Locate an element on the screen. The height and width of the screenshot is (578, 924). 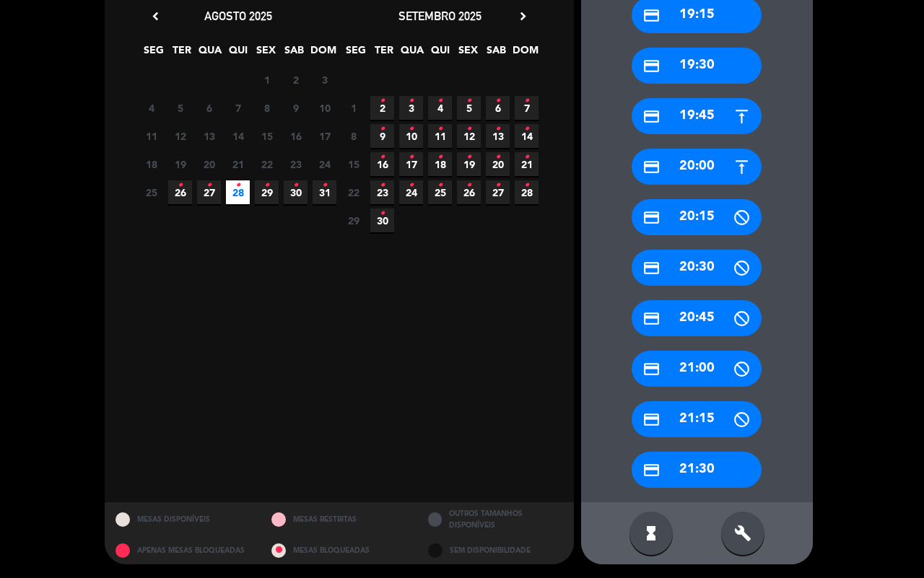
div: OUTROS TAMANHOS DISPONÍVEIS is located at coordinates (495, 519).